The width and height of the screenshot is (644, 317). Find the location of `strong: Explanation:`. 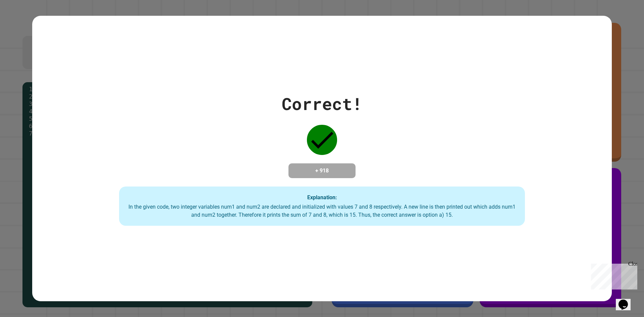

strong: Explanation: is located at coordinates (322, 197).